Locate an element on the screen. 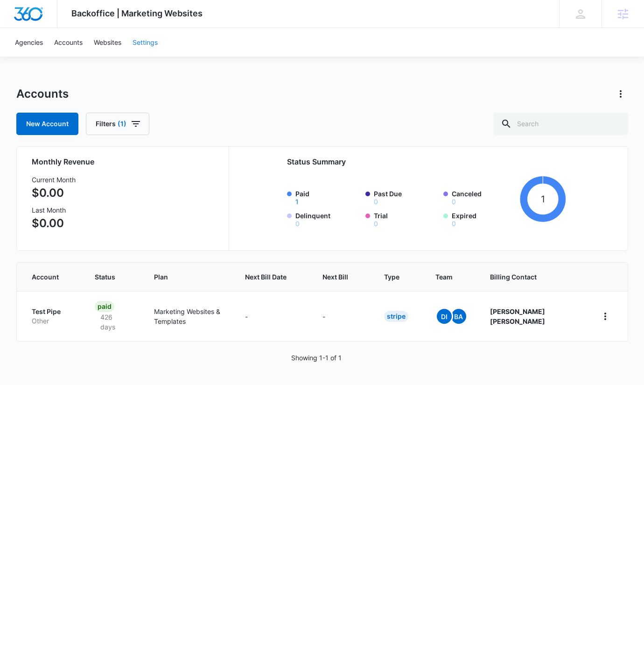 The image size is (644, 650). span: Next Bill is located at coordinates (335, 277).